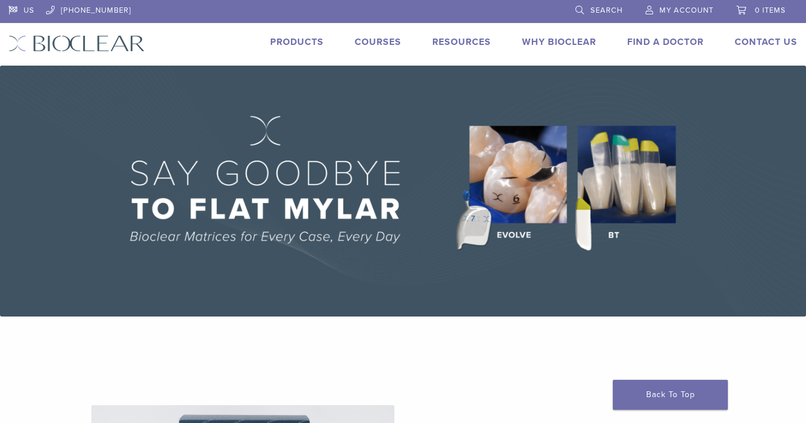 The image size is (806, 423). Describe the element at coordinates (766, 42) in the screenshot. I see `a: Contact Us` at that location.